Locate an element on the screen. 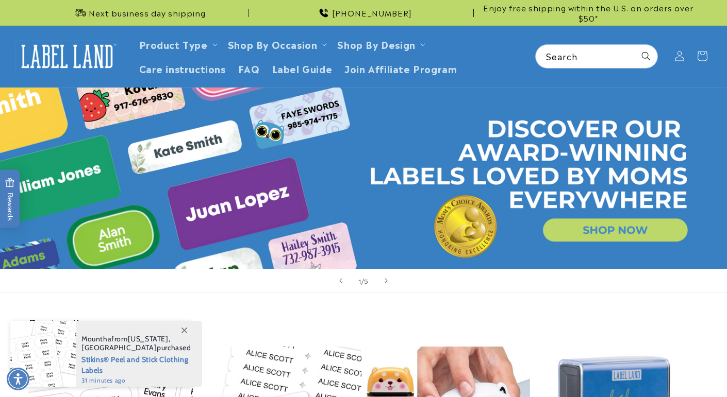 The height and width of the screenshot is (397, 727). a: Shop By Design is located at coordinates (376, 44).